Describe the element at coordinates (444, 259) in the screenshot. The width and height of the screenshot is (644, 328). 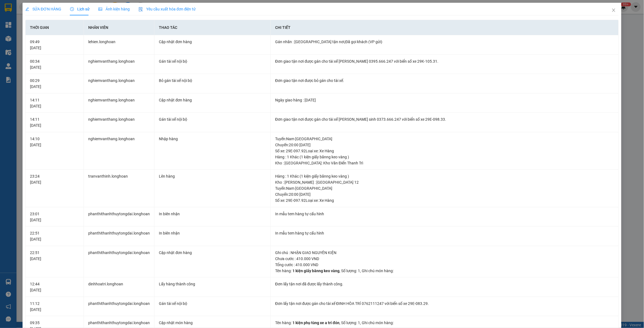
I see `div: Chưa cước : 410.000 VND` at that location.